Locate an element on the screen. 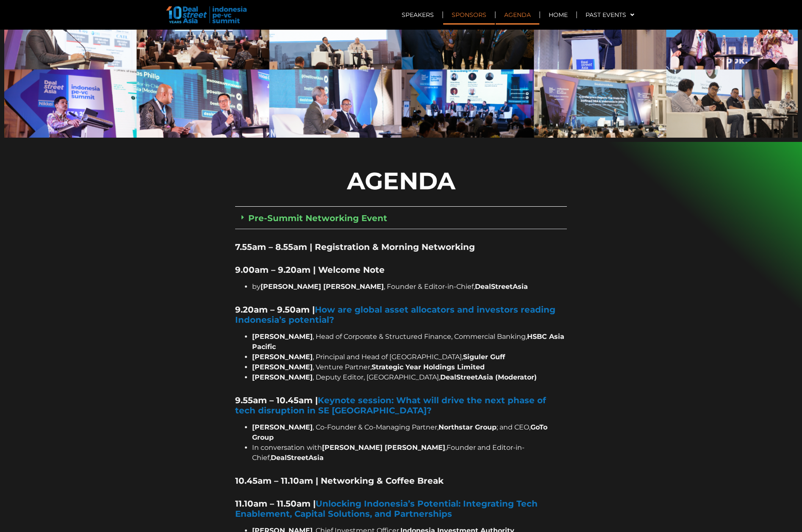 Image resolution: width=802 pixels, height=532 pixels. strong: Strategic Year Holdings Limited is located at coordinates (428, 367).